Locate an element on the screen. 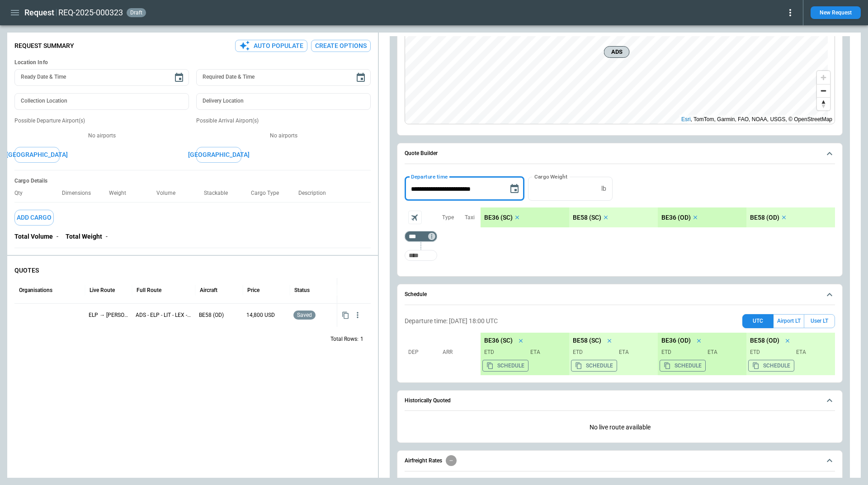 The image size is (868, 485). h6: Location Info is located at coordinates (193, 62).